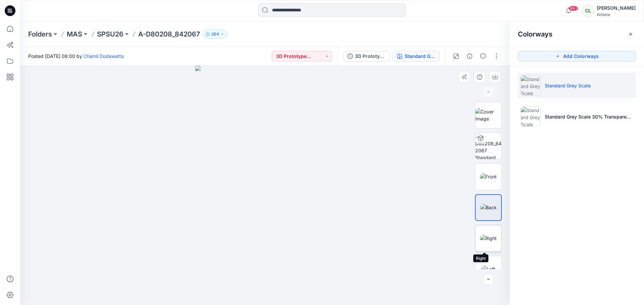  I want to click on div: 3D Prototype Sample-New, so click(370, 56).